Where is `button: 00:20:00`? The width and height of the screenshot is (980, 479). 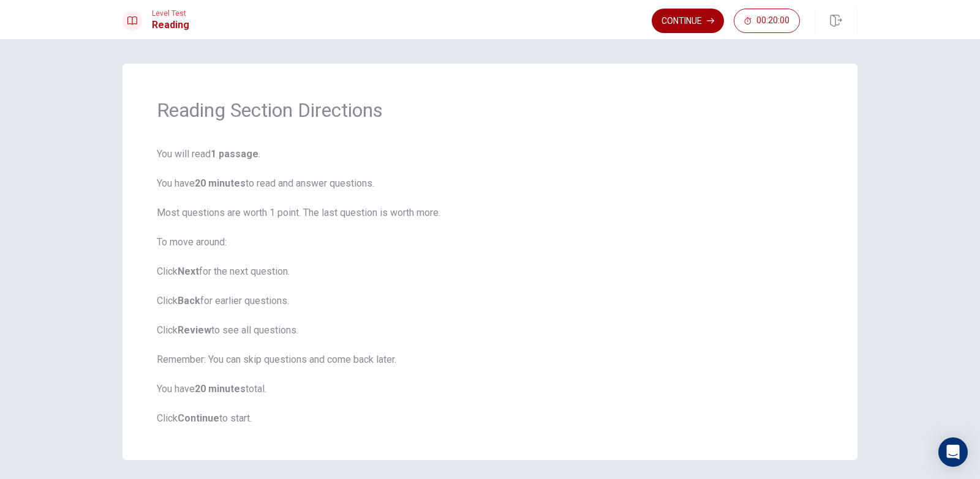 button: 00:20:00 is located at coordinates (767, 21).